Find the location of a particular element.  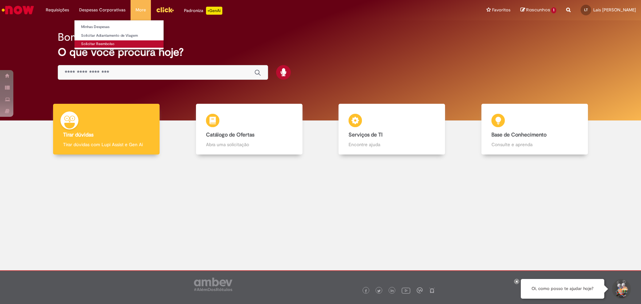

a: Rascunhos is located at coordinates (538, 10).